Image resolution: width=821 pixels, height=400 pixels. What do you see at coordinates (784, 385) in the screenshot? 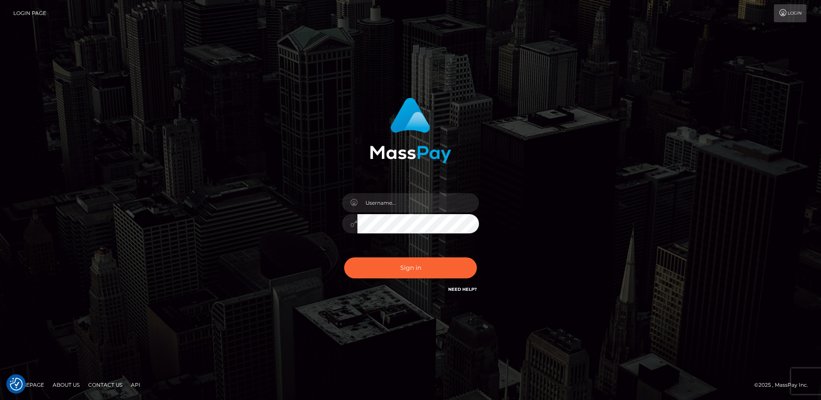
I see `div: © 2025 , MassPay Inc.` at bounding box center [784, 385].